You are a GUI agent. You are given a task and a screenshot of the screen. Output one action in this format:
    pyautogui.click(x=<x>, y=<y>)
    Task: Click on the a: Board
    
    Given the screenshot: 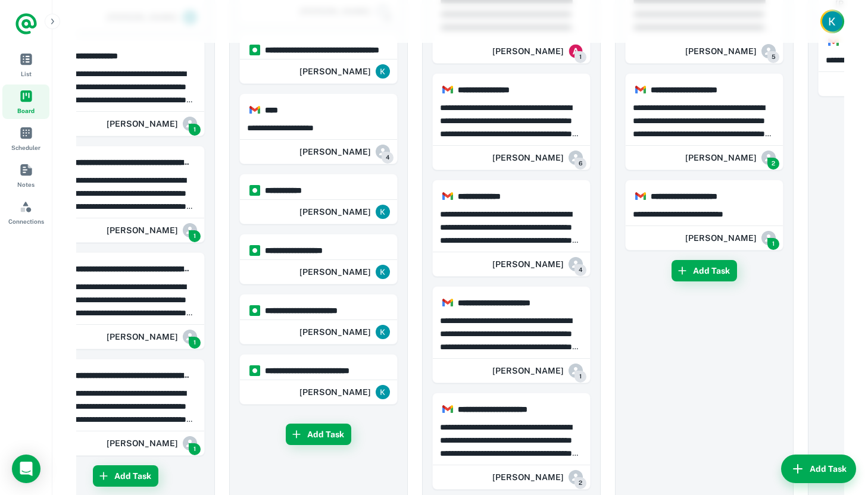 What is the action you would take?
    pyautogui.click(x=26, y=102)
    